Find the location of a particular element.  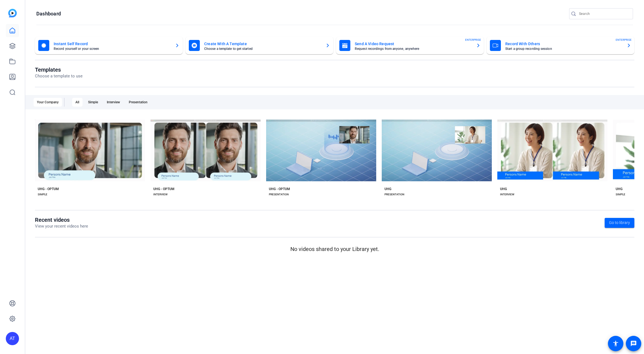

h1: Recent videos is located at coordinates (61, 220).